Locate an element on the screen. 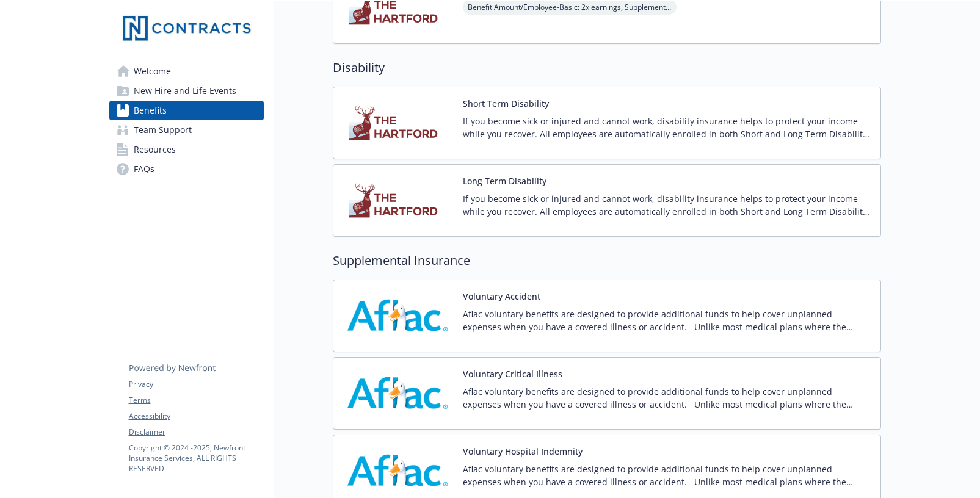 This screenshot has height=498, width=980. a: Benefits is located at coordinates (186, 110).